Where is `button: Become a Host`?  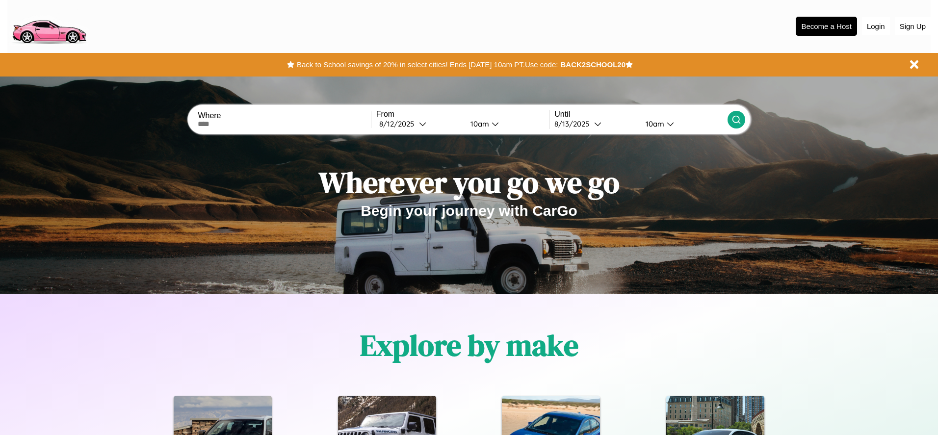 button: Become a Host is located at coordinates (826, 26).